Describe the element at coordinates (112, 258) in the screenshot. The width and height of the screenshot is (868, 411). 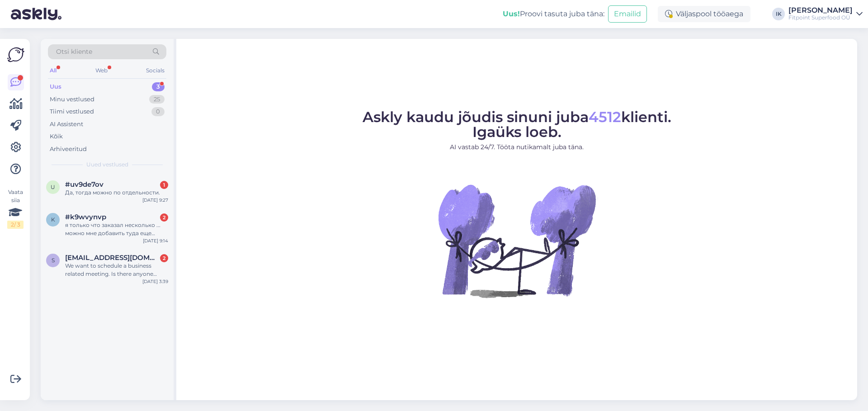
I see `span: saerabbas503@gmail.com` at that location.